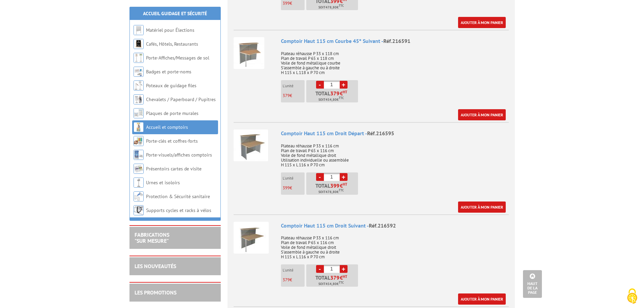  I want to click on img: Cafés, Hôtels, Restaurants, so click(139, 44).